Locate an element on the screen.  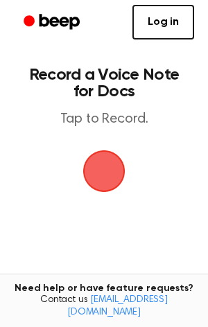
a: Log in is located at coordinates (163, 22).